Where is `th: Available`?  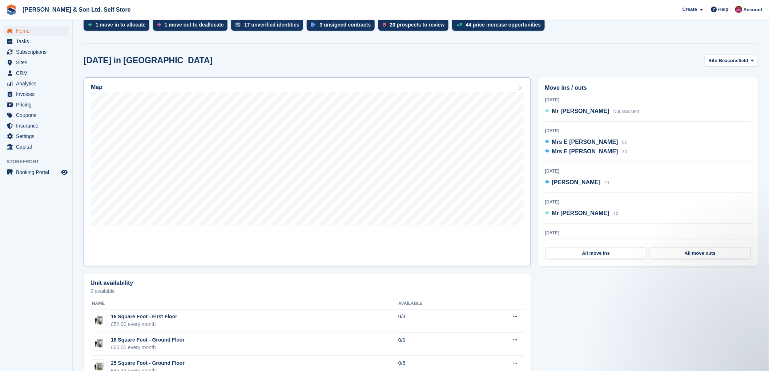 th: Available is located at coordinates (437, 304).